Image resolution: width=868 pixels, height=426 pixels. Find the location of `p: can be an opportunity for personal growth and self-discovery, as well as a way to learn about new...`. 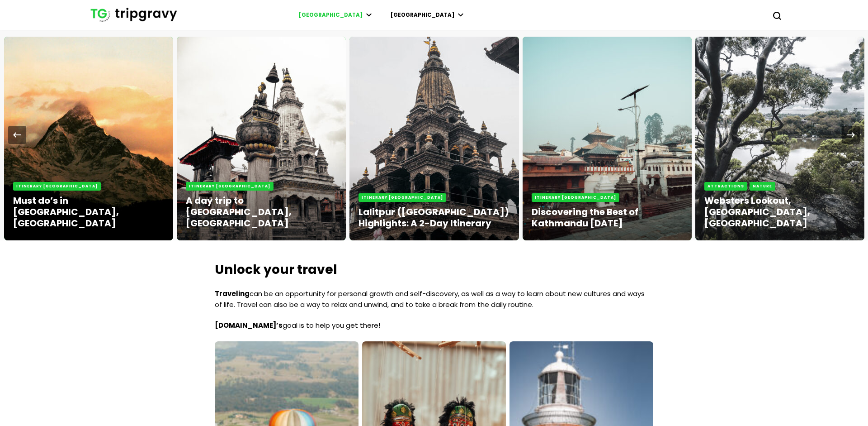

p: can be an opportunity for personal growth and self-discovery, as well as a way to learn about new... is located at coordinates (434, 299).